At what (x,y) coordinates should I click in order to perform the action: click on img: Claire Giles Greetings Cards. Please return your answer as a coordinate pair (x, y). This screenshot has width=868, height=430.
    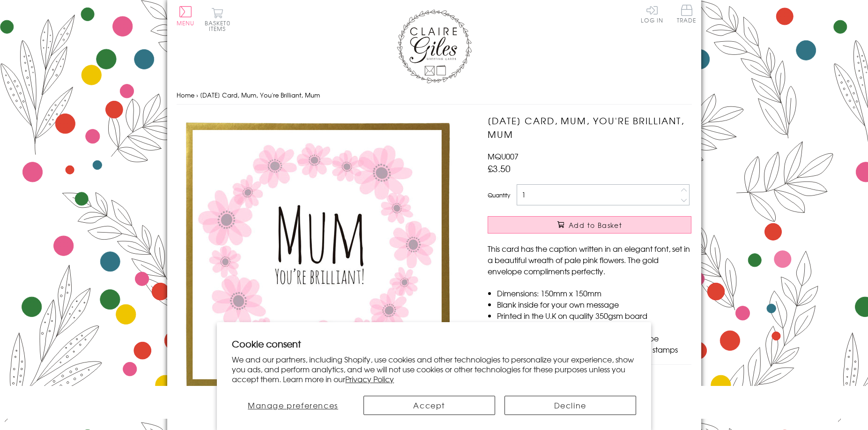
    Looking at the image, I should click on (434, 47).